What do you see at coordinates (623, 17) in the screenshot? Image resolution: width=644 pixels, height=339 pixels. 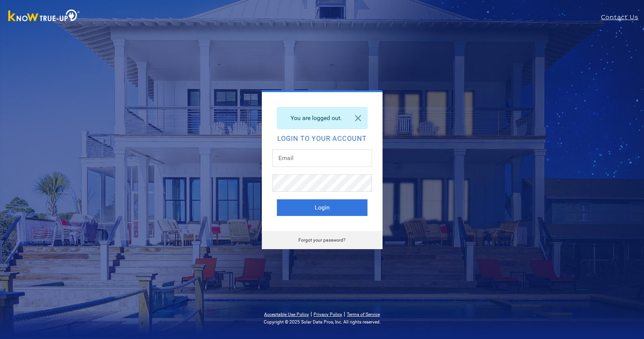 I see `a: Contact Us` at bounding box center [623, 17].